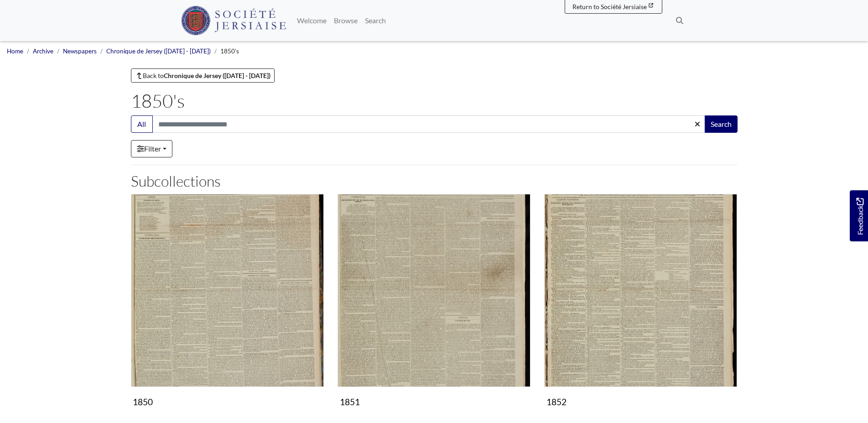 The width and height of the screenshot is (868, 423). Describe the element at coordinates (429, 124) in the screenshot. I see `input: Search this collection...` at that location.